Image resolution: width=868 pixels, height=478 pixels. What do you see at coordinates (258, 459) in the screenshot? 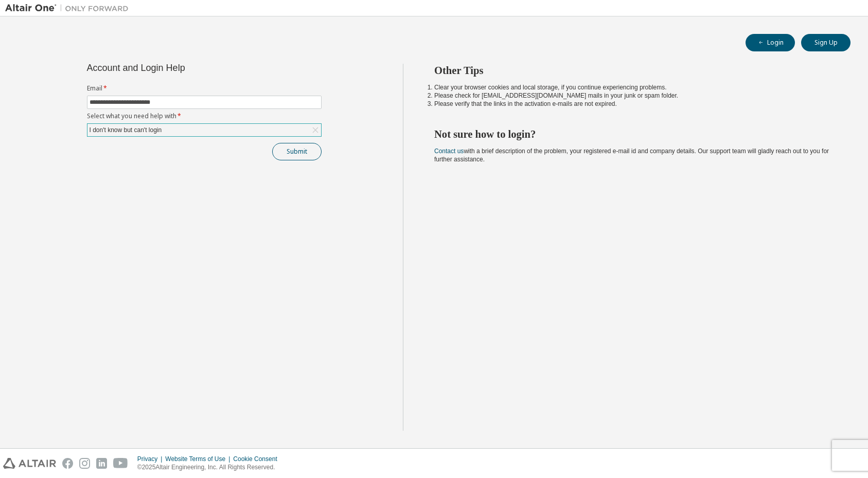
I see `div: Cookie Consent` at bounding box center [258, 459].